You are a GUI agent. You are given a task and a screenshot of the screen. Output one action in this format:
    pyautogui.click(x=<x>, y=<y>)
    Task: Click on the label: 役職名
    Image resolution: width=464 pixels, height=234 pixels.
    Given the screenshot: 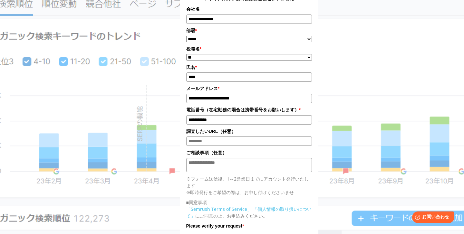 What is the action you would take?
    pyautogui.click(x=249, y=49)
    